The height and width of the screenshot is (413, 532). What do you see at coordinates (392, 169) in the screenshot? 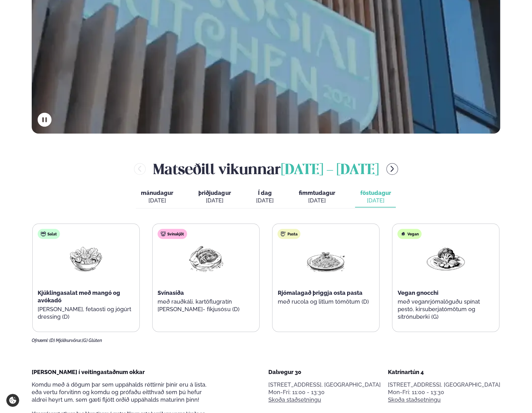
I see `button: menu-btn-right` at bounding box center [392, 169].